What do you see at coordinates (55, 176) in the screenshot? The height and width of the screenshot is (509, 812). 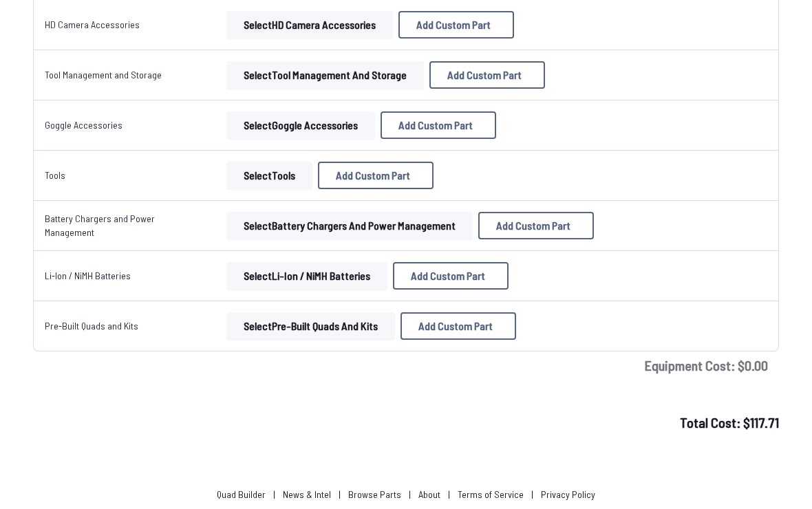 I see `a: Tools` at bounding box center [55, 176].